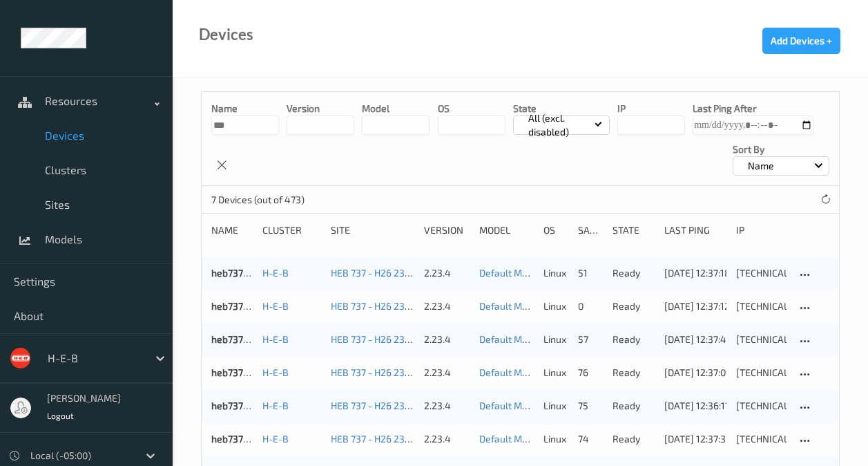  I want to click on div: 57, so click(590, 339).